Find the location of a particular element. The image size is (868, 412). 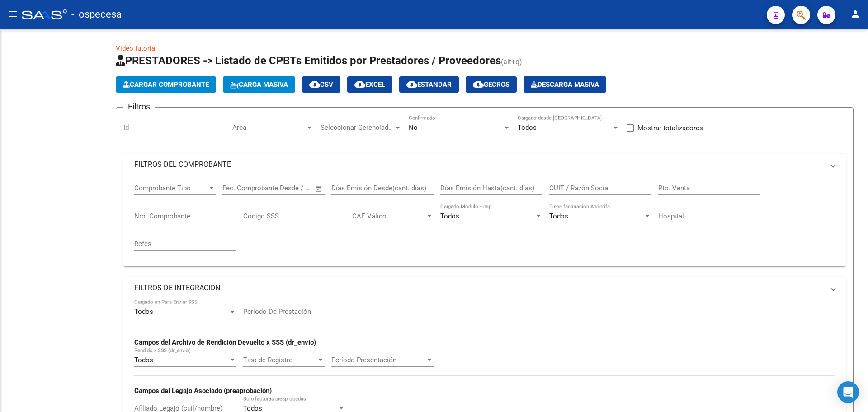

span: Carga Masiva is located at coordinates (259, 85).